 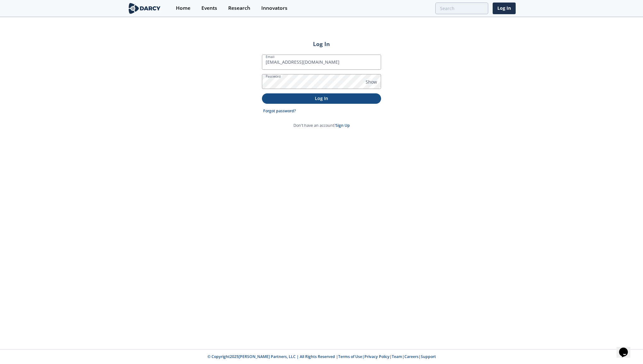 What do you see at coordinates (273, 76) in the screenshot?
I see `label: Password` at bounding box center [273, 76].